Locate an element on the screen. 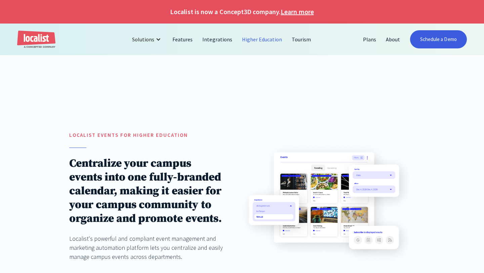 The height and width of the screenshot is (273, 484). a: Integrations is located at coordinates (217, 39).